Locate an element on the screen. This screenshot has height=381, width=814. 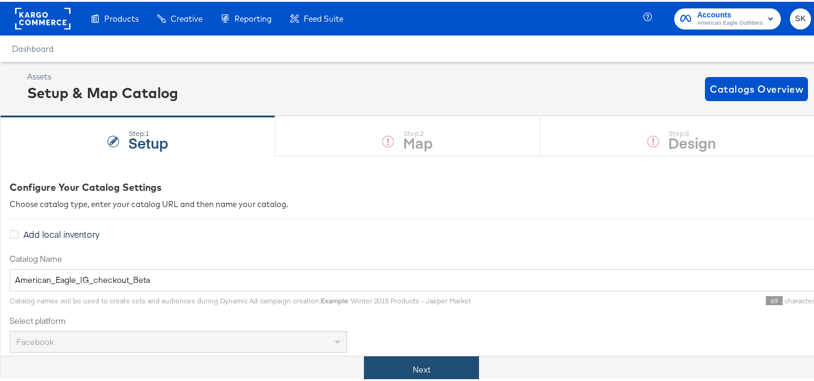
span: Feed Suite is located at coordinates (324, 17).